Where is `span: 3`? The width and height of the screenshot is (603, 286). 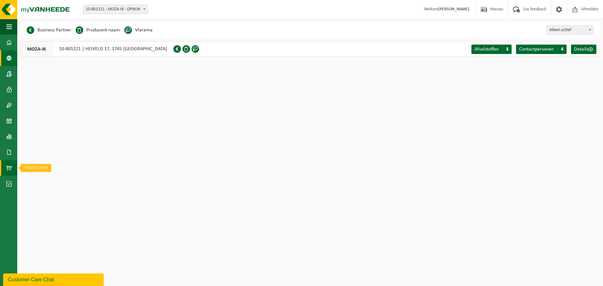 span: 3 is located at coordinates (507, 49).